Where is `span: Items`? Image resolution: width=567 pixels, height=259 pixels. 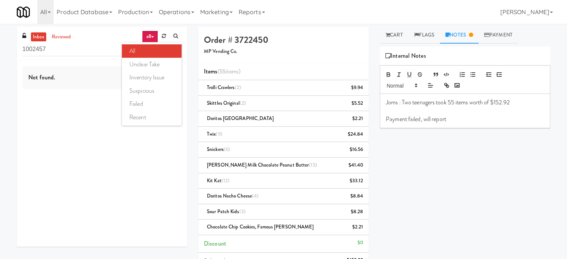
span: Items is located at coordinates (222, 71).